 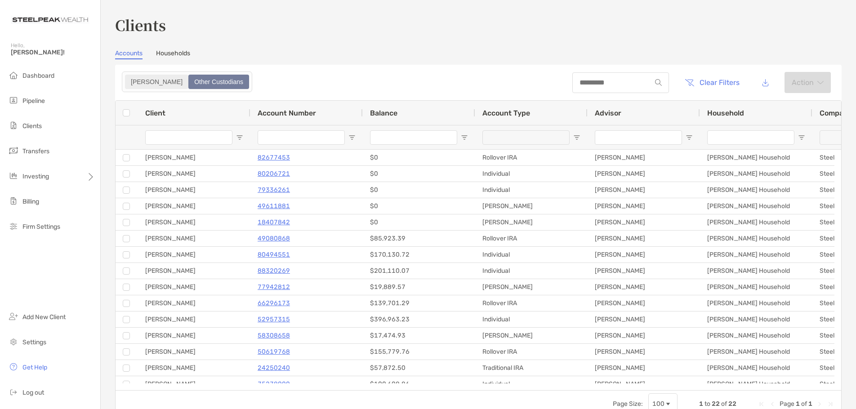 What do you see at coordinates (274, 206) in the screenshot?
I see `a: 49611881` at bounding box center [274, 206].